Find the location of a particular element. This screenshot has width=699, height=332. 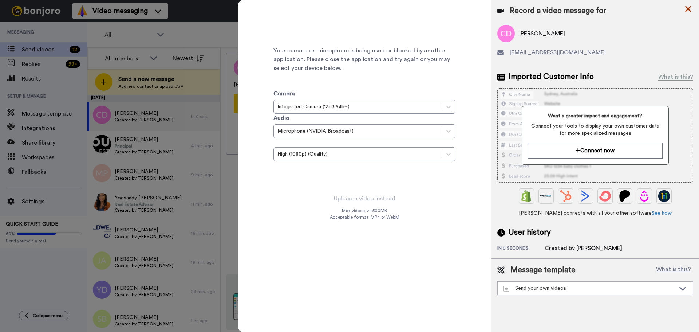

label: Camera is located at coordinates (284, 94).